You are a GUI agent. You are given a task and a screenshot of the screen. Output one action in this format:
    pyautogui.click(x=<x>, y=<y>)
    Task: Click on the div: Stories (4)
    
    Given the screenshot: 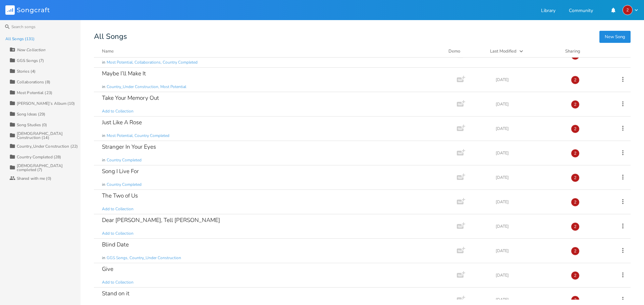 What is the action you would take?
    pyautogui.click(x=26, y=72)
    